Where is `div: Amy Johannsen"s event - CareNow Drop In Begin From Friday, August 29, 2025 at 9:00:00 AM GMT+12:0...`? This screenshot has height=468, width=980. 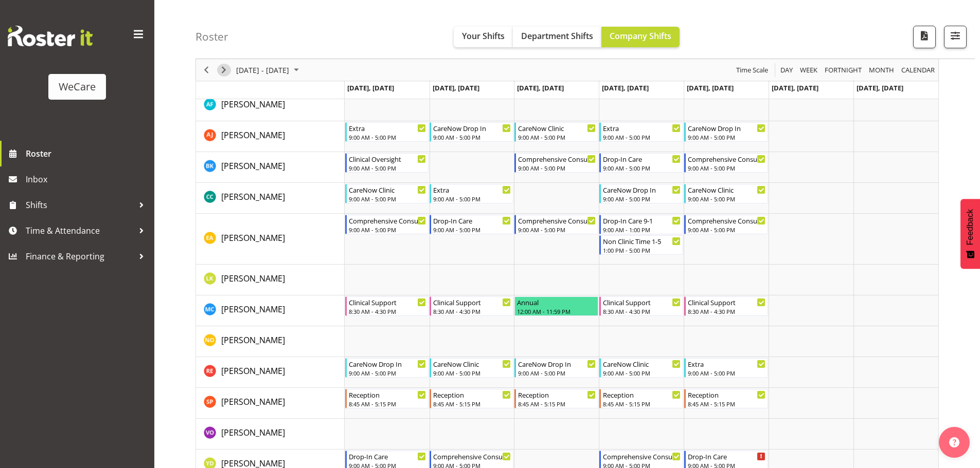
div: Amy Johannsen"s event - CareNow Drop In Begin From Friday, August 29, 2025 at 9:00:00 AM GMT+12:0... is located at coordinates (726, 132).